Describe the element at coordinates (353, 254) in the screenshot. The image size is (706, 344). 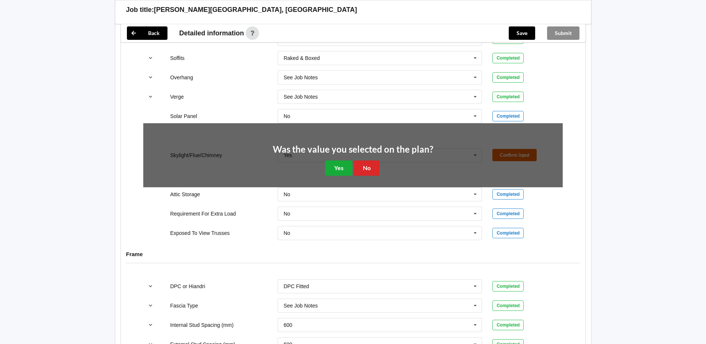
I see `h4: Frame` at that location.